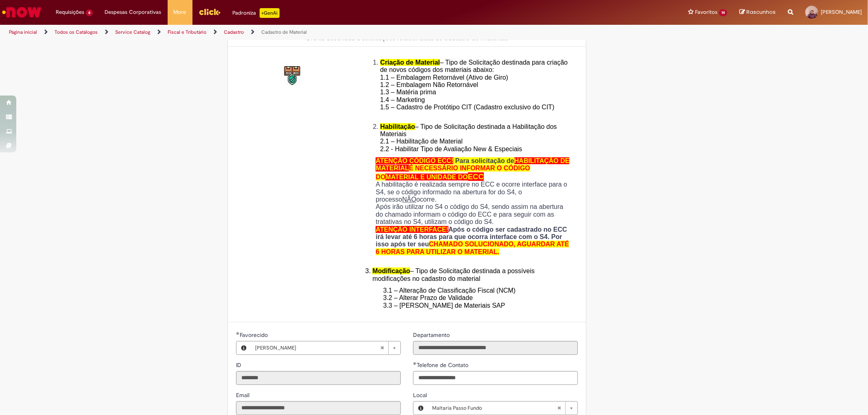 This screenshot has width=868, height=415. What do you see at coordinates (269, 13) in the screenshot?
I see `p: +GenAi` at bounding box center [269, 13].